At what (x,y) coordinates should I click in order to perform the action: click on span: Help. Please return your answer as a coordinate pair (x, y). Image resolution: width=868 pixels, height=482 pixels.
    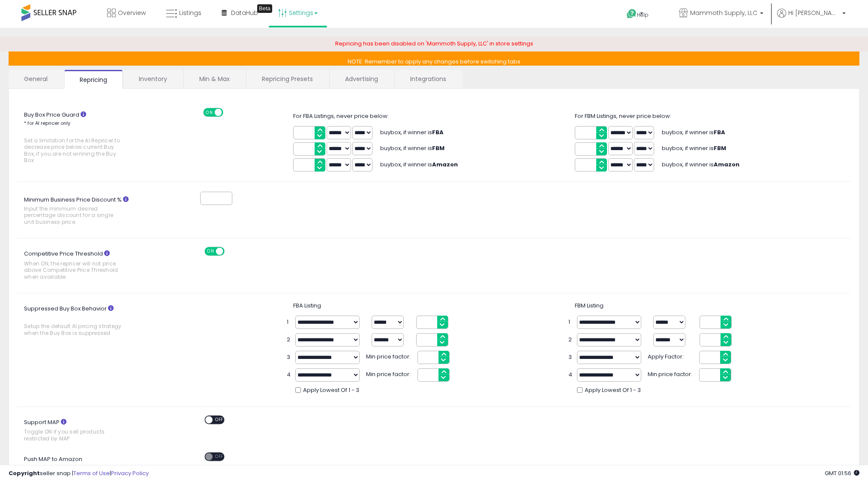
    Looking at the image, I should click on (643, 15).